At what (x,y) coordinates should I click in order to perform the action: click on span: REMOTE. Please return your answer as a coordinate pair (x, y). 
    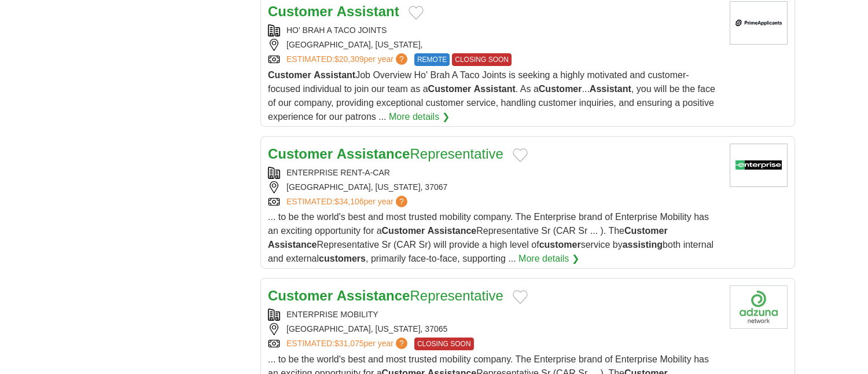
    Looking at the image, I should click on (431, 59).